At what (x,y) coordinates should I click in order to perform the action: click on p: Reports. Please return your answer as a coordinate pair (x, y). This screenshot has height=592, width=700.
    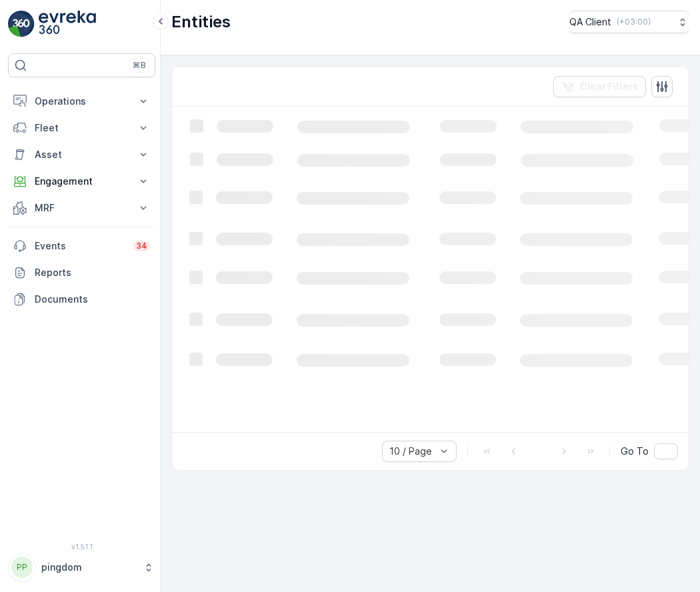
    Looking at the image, I should click on (92, 273).